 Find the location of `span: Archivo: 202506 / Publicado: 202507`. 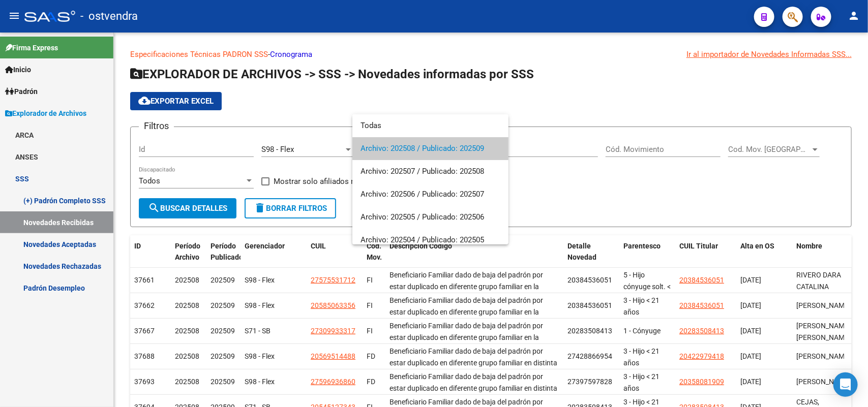

span: Archivo: 202506 / Publicado: 202507 is located at coordinates (430, 194).